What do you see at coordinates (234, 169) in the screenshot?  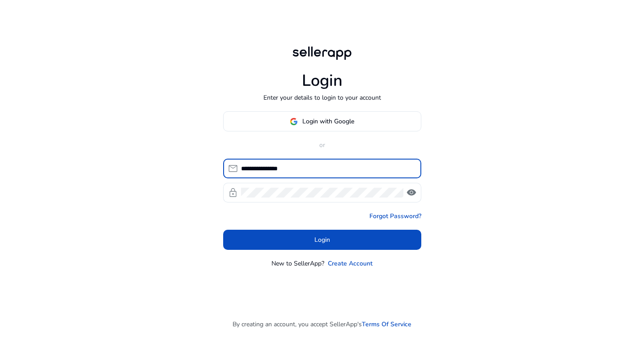 I see `span: mail` at bounding box center [234, 169].